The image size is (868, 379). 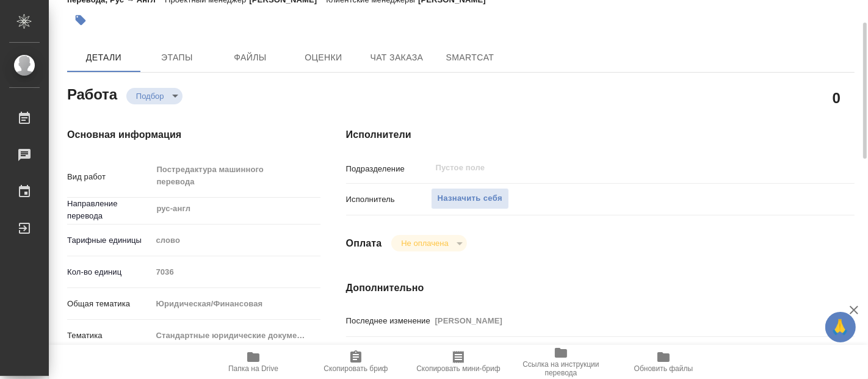 I want to click on h4: Оплата, so click(x=364, y=244).